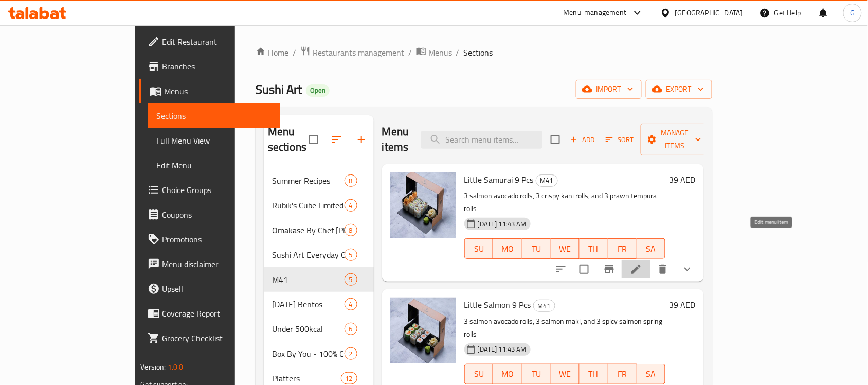  Describe the element at coordinates (217, 288) in the screenshot. I see `span: Upsell` at that location.